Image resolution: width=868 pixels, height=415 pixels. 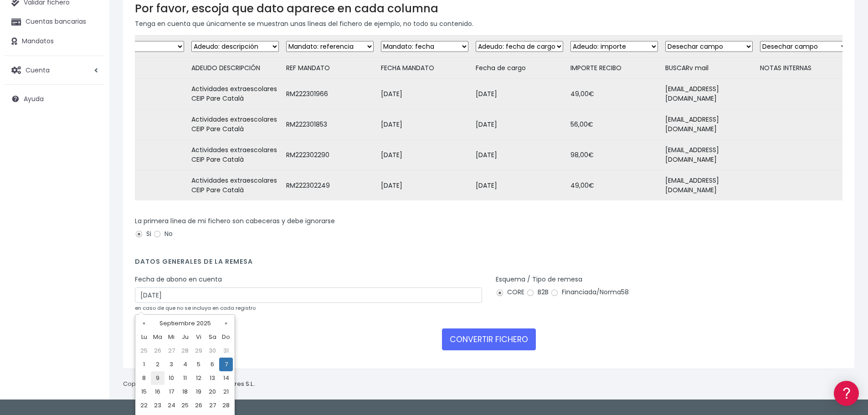 I want to click on td: 25, so click(x=144, y=350).